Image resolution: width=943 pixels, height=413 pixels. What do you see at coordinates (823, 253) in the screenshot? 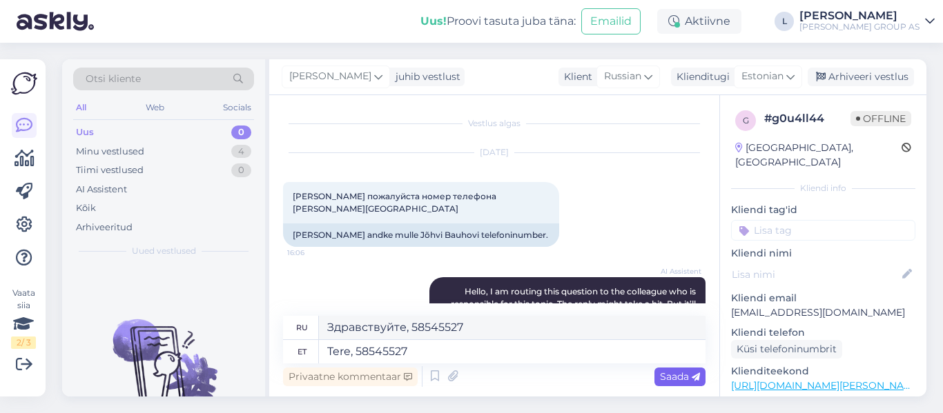
I see `p: Kliendi nimi` at bounding box center [823, 253].